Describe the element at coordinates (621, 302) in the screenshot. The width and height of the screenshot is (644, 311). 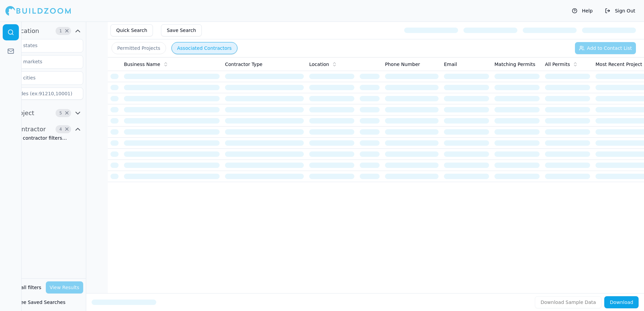
I see `button: Download` at that location.